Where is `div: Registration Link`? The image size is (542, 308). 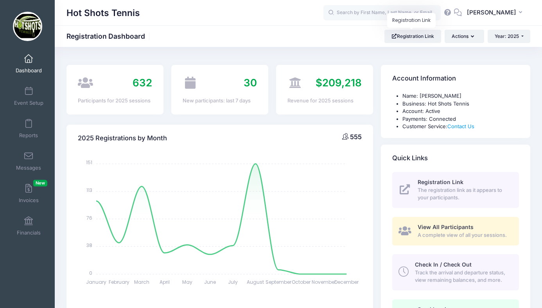 div: Registration Link is located at coordinates (412, 20).